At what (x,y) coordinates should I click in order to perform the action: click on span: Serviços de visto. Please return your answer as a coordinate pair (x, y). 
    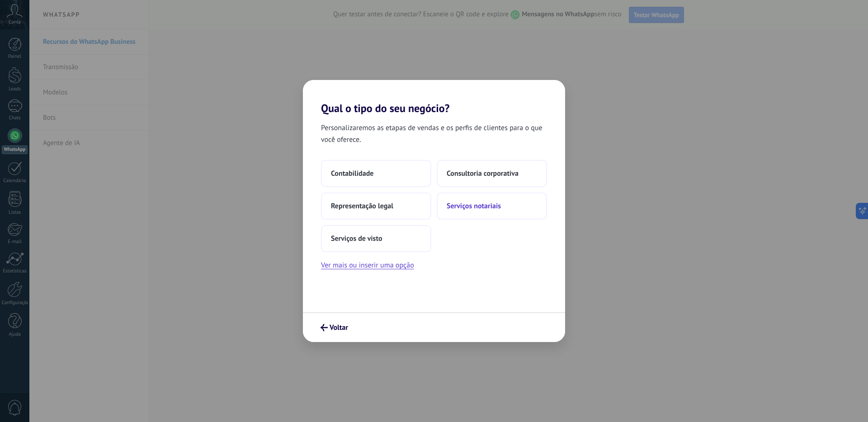
    Looking at the image, I should click on (356, 239).